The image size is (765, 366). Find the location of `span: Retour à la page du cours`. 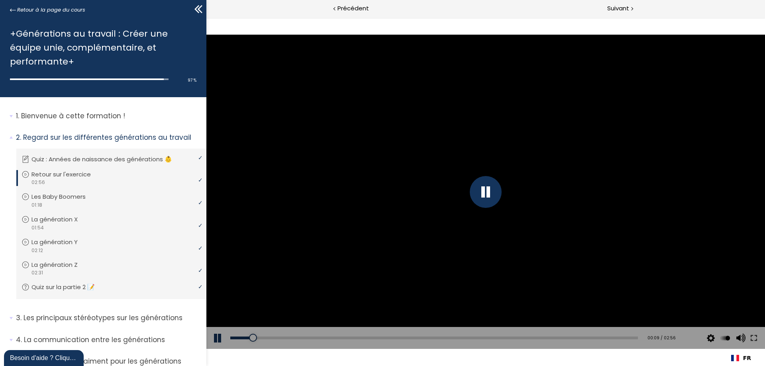

span: Retour à la page du cours is located at coordinates (51, 10).